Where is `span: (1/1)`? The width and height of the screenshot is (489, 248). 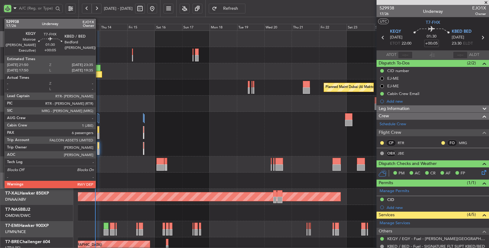
span: (1/1) is located at coordinates (472, 183).